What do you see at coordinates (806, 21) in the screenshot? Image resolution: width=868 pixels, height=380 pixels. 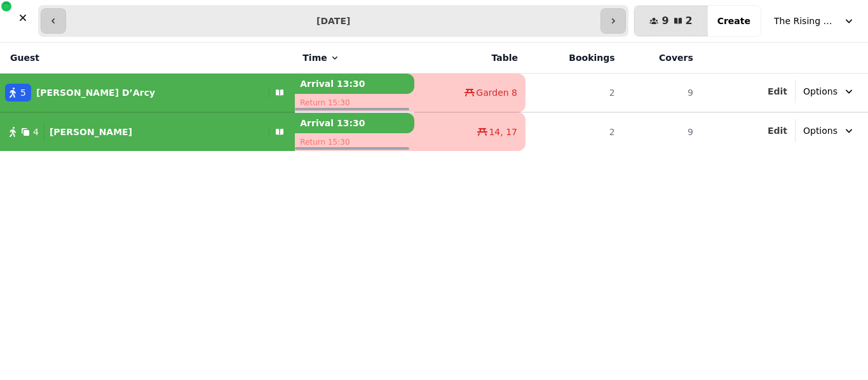 I see `span: The Rising Sun` at bounding box center [806, 21].